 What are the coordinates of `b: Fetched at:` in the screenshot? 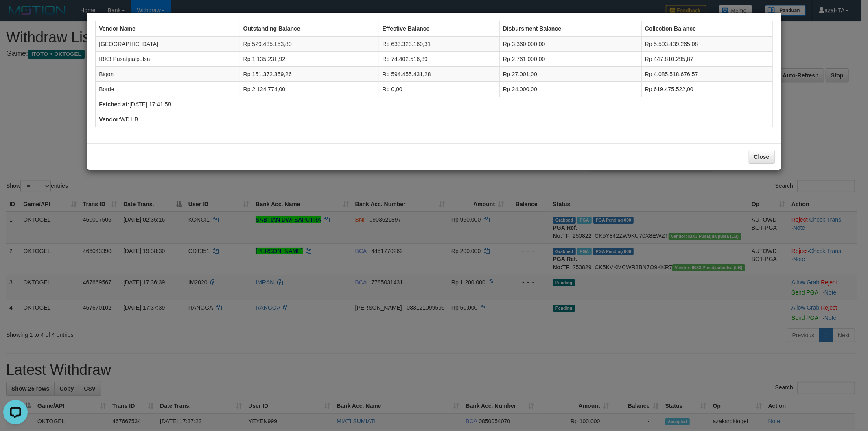 It's located at (114, 105).